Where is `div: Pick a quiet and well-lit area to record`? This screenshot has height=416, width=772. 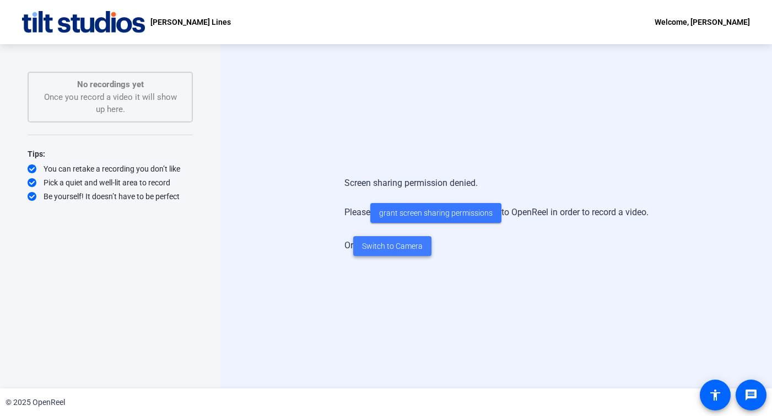 div: Pick a quiet and well-lit area to record is located at coordinates (110, 182).